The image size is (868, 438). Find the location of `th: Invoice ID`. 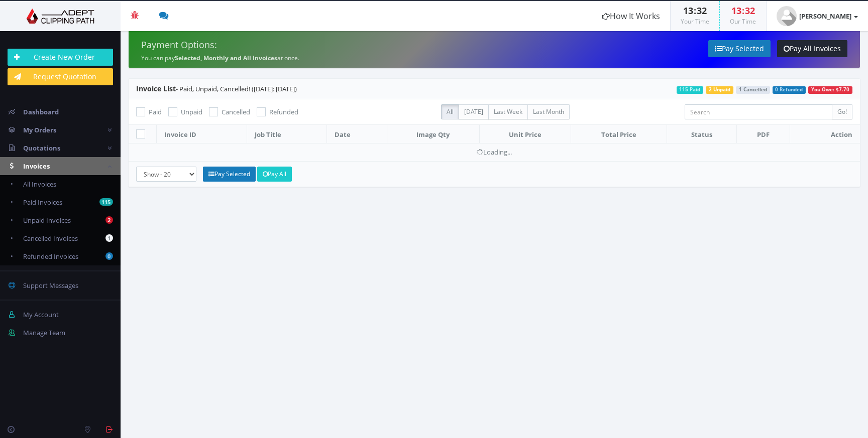

th: Invoice ID is located at coordinates (202, 134).